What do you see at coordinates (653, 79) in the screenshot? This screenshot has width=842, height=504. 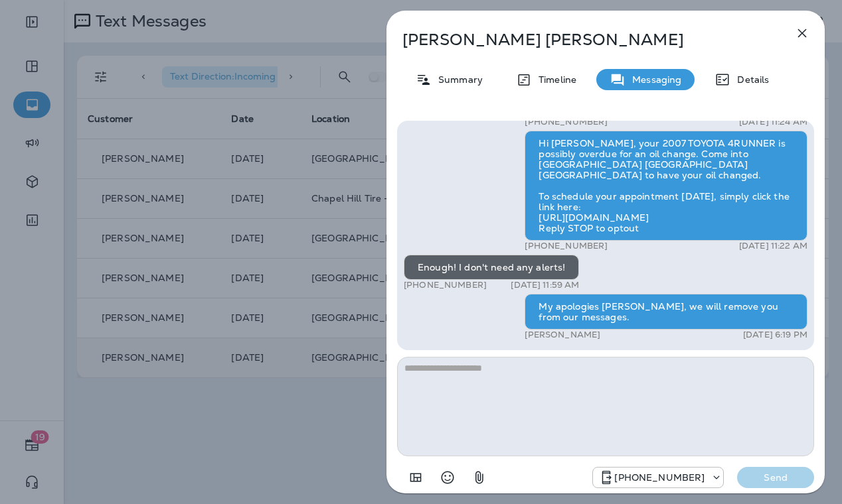 I see `p: Messaging` at bounding box center [653, 79].